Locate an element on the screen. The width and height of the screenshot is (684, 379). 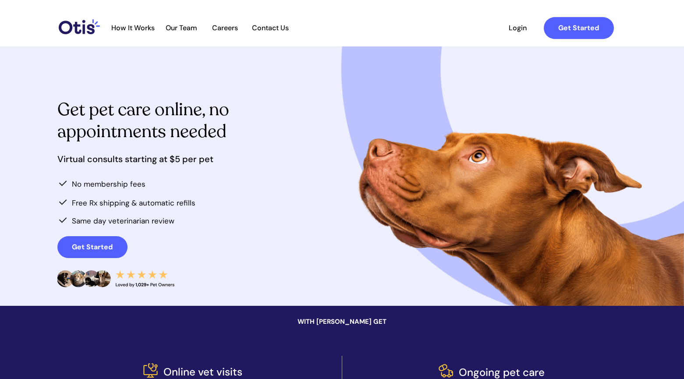
span: Virtual consults starting at $5 per pet is located at coordinates (135, 159).